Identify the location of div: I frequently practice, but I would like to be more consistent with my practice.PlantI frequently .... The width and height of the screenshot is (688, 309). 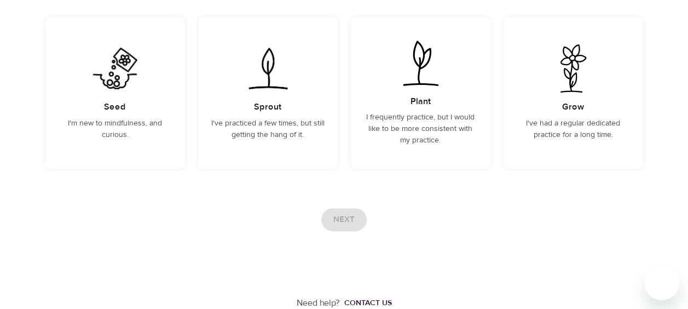
(420, 93).